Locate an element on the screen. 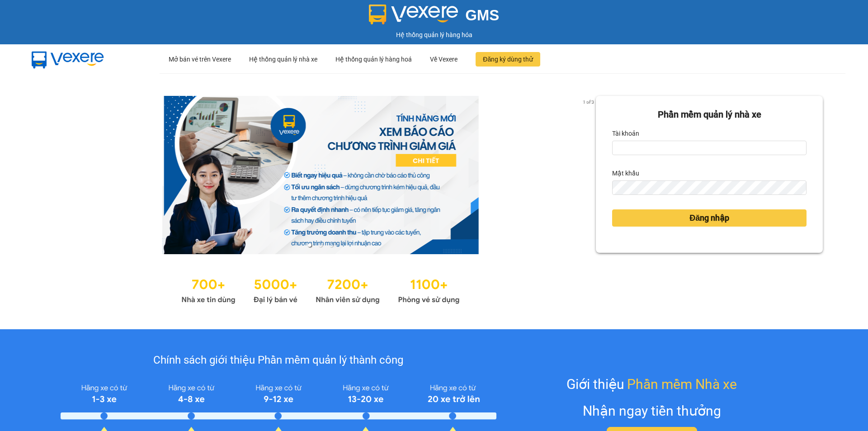 The image size is (868, 431). div: Nhận ngay tiền thưởng is located at coordinates (652, 410).